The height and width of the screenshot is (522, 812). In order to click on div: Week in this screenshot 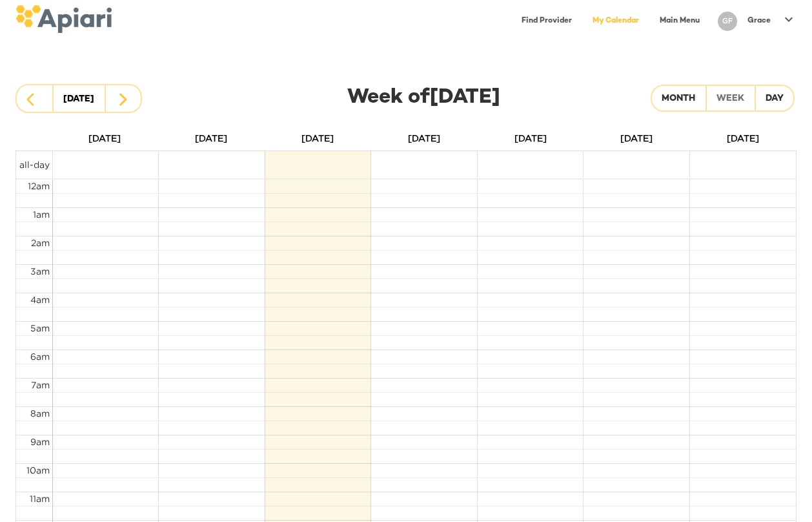, I will do `click(730, 99)`.